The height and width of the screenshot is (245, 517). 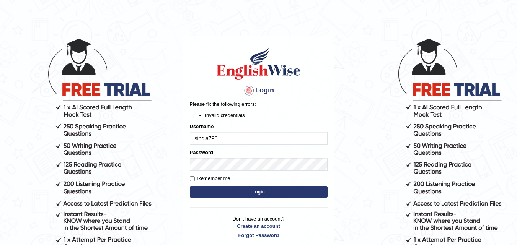 I want to click on img: Logo of English Wise sign in for intelligent practice with AI, so click(x=259, y=64).